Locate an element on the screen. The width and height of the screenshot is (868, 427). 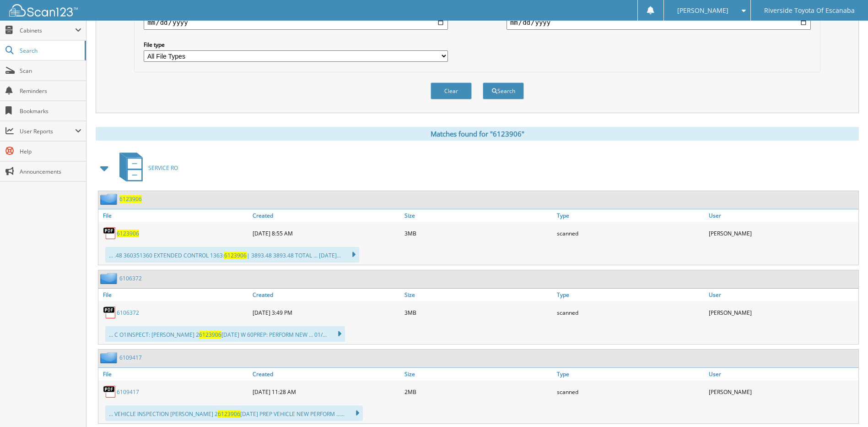
input: end is located at coordinates (658, 22).